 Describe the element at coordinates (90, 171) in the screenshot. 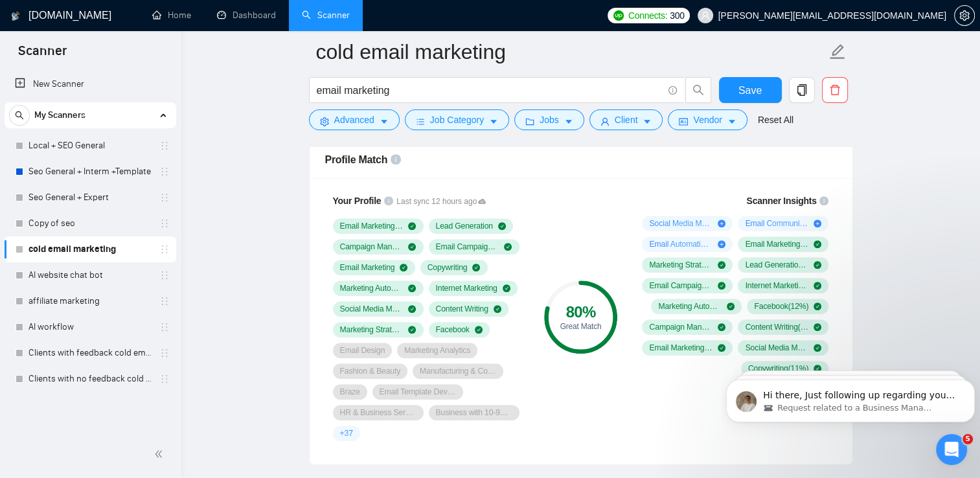

I see `a: Seo General + Interm +Template` at that location.